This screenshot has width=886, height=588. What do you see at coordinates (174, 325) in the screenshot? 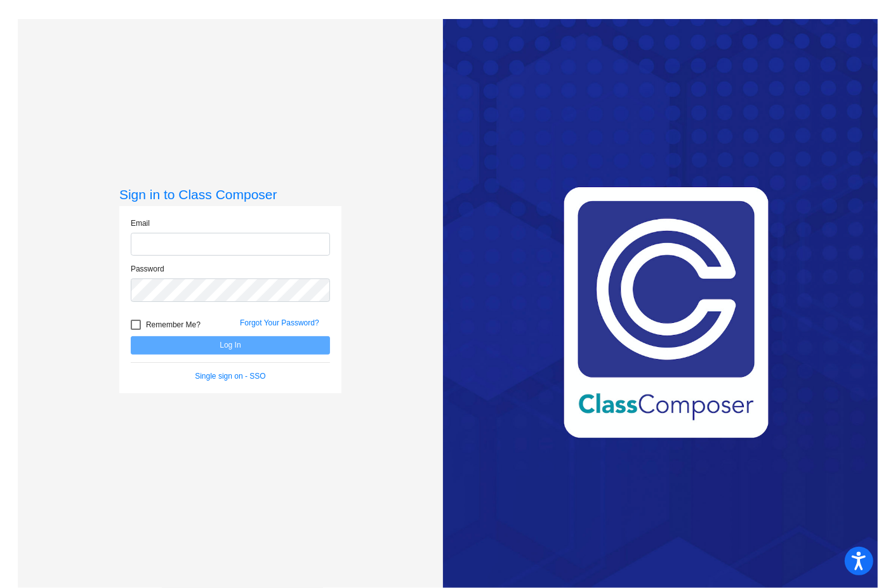
I see `span: Remember Me?` at bounding box center [174, 325].